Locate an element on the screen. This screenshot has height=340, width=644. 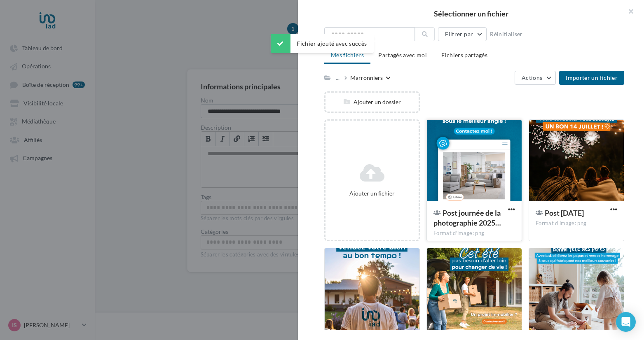
button: Actions is located at coordinates (535, 78).